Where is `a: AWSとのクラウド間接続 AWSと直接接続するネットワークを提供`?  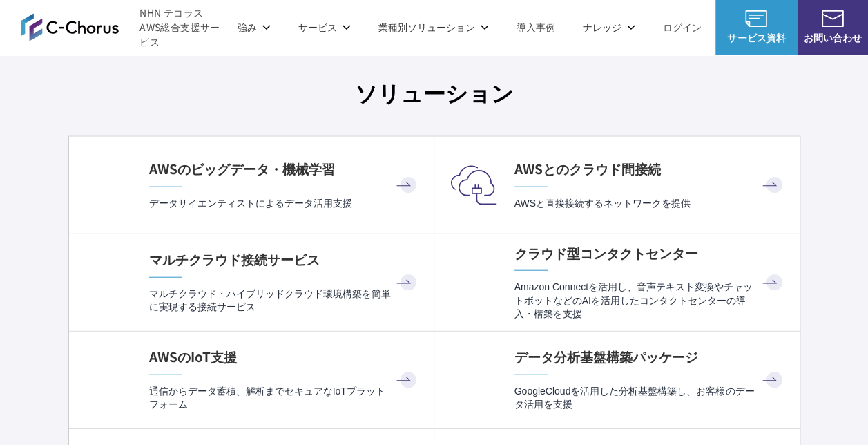
a: AWSとのクラウド間接続 AWSと直接接続するネットワークを提供 is located at coordinates (617, 186).